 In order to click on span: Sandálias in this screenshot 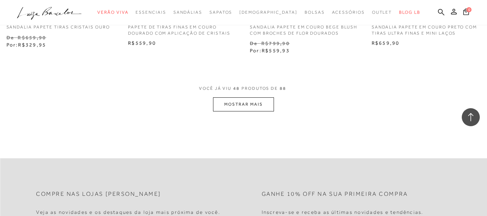, I will do `click(188, 12)`.